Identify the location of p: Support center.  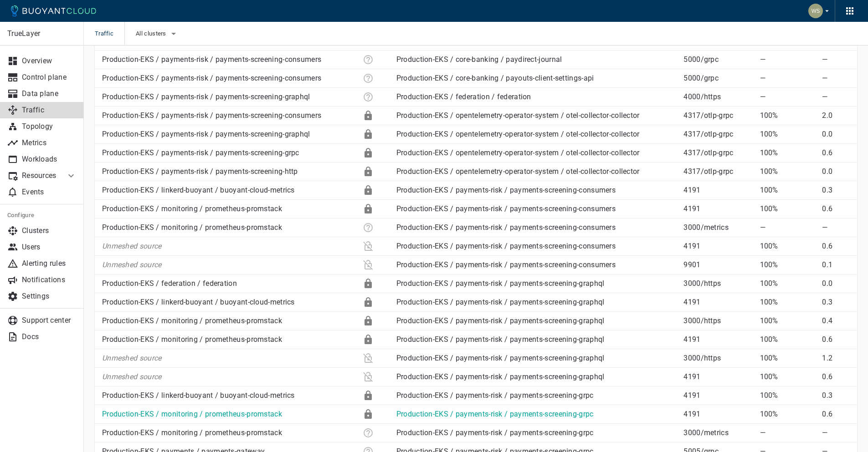
(49, 321).